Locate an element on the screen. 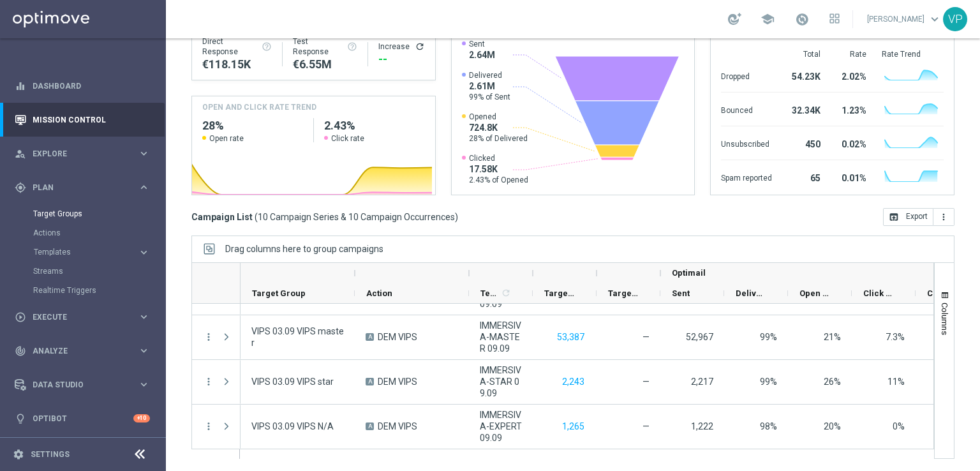 Image resolution: width=980 pixels, height=471 pixels. div: Templates keyboard_arrow_right is located at coordinates (92, 252).